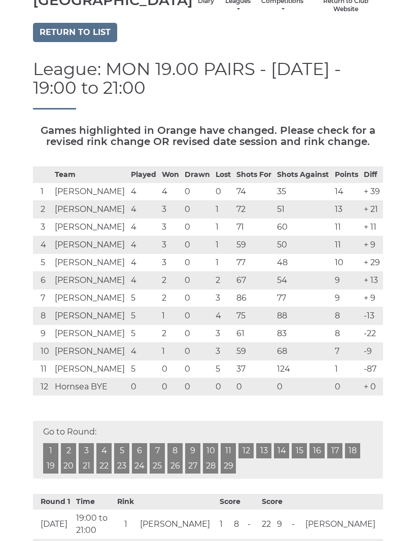 Image resolution: width=416 pixels, height=541 pixels. What do you see at coordinates (170, 174) in the screenshot?
I see `th: Won` at bounding box center [170, 174].